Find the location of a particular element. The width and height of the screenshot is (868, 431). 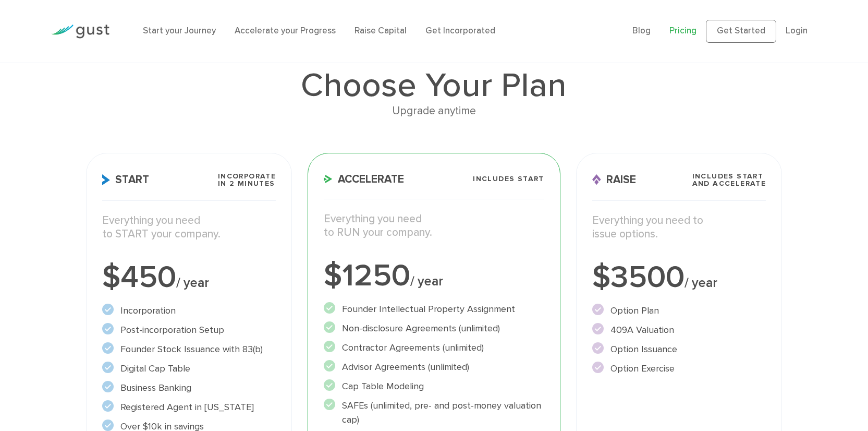

a: Login is located at coordinates (796, 30).